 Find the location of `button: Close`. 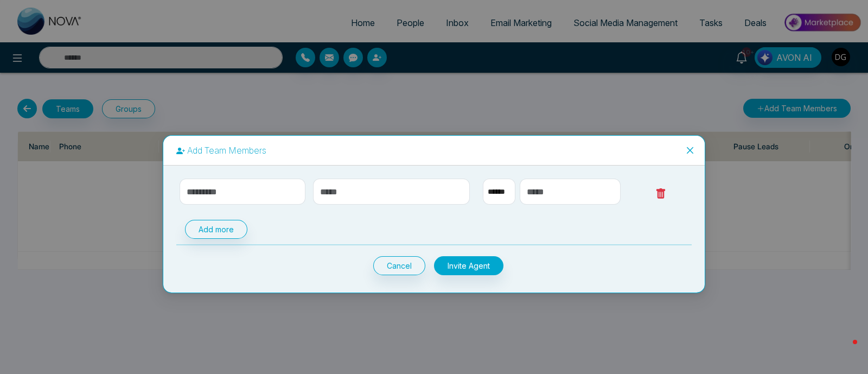

button: Close is located at coordinates (690, 150).